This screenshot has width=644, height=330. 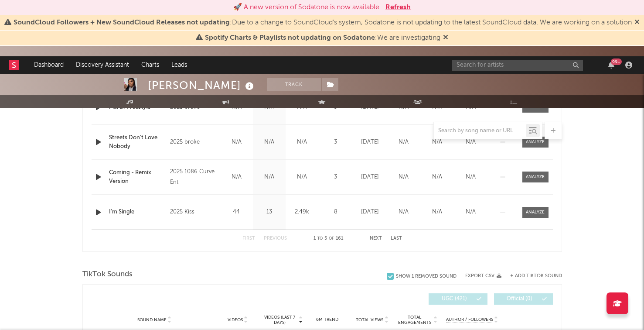 What do you see at coordinates (151, 320) in the screenshot?
I see `span: Sound Name` at bounding box center [151, 320].